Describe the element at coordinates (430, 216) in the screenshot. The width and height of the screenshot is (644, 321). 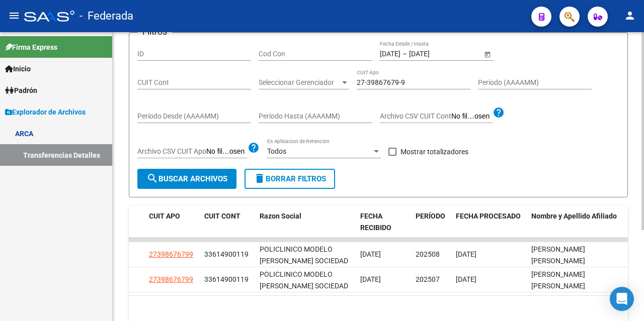
I see `span: PERÍODO` at that location.